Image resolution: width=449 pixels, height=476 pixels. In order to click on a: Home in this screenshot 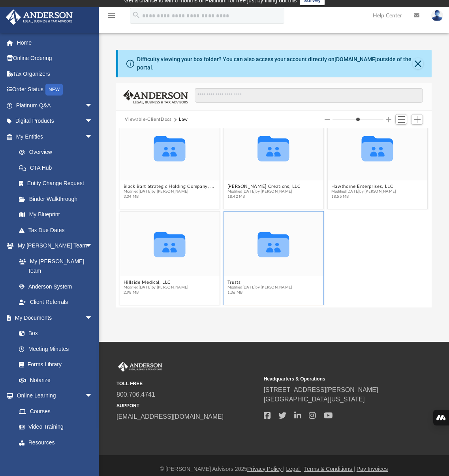, I will do `click(55, 43)`.